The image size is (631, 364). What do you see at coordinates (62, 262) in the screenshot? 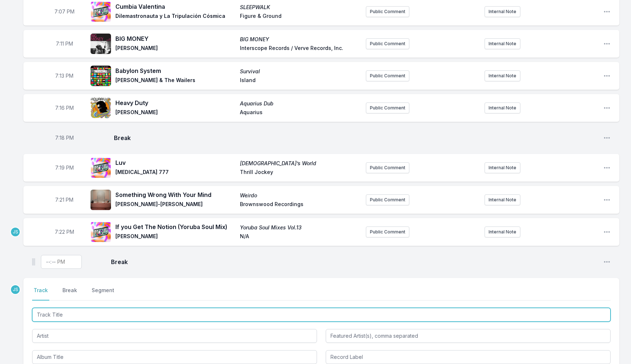
I see `input: Timestamp` at bounding box center [62, 262].